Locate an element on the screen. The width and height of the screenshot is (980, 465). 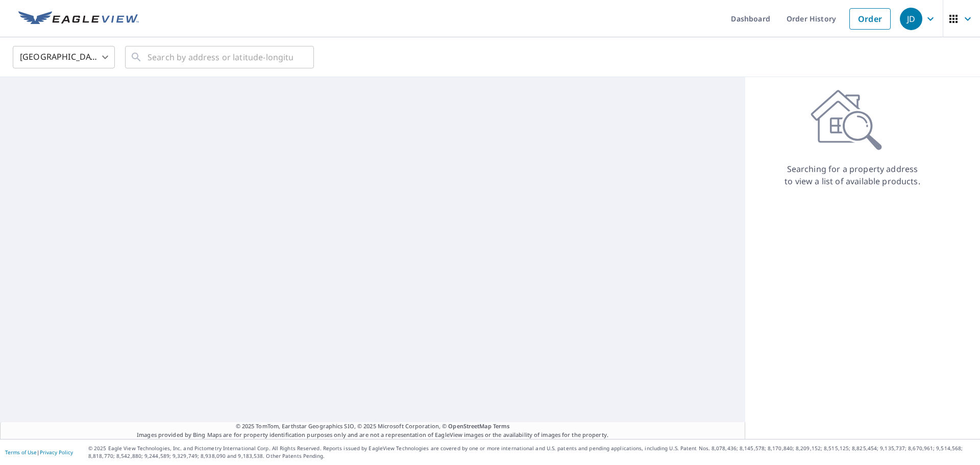
a: Terms is located at coordinates (501, 426).